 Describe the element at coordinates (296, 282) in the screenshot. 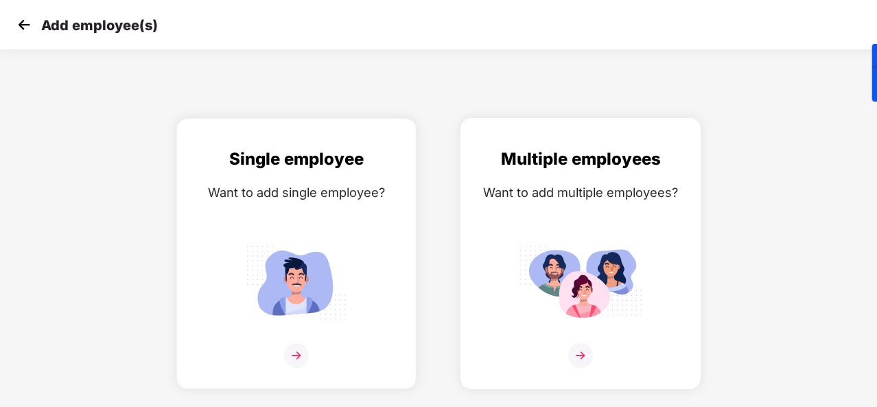

I see `img: svg+xml;base64,PHN2ZyB4bWxucz0iaHR0cDovL3d3dy53My5vcmcvMjAwMC9zdmciIGlkPSJTaW5nbGVfZW1wbG95ZWUiIH...` at that location.